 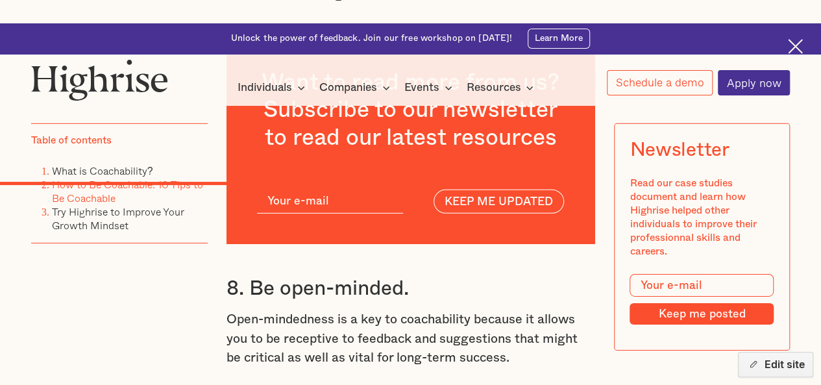 What do you see at coordinates (71, 140) in the screenshot?
I see `div: Table of contents` at bounding box center [71, 140].